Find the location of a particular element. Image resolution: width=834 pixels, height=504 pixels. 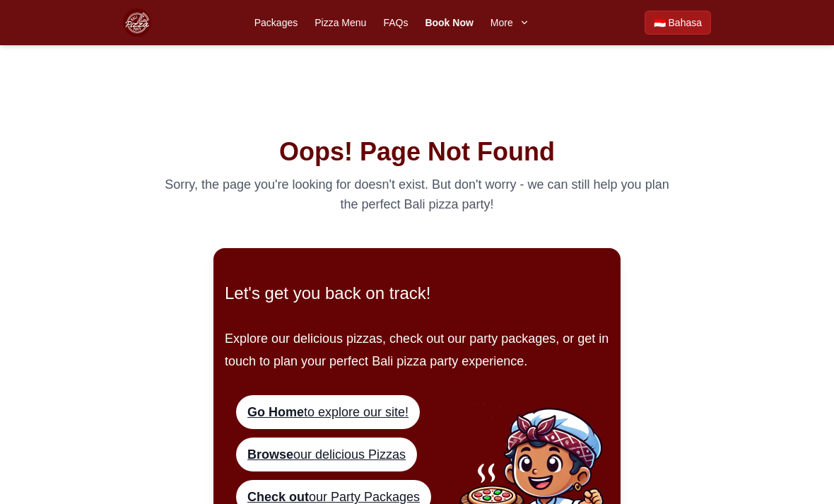

strong: Check out is located at coordinates (277, 497).